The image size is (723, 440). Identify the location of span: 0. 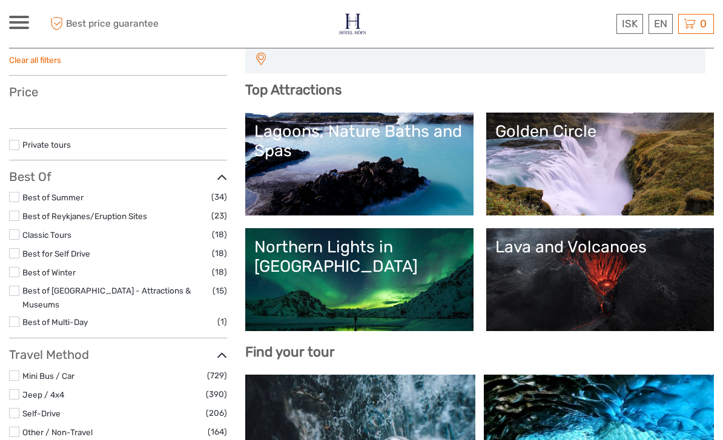
(703, 24).